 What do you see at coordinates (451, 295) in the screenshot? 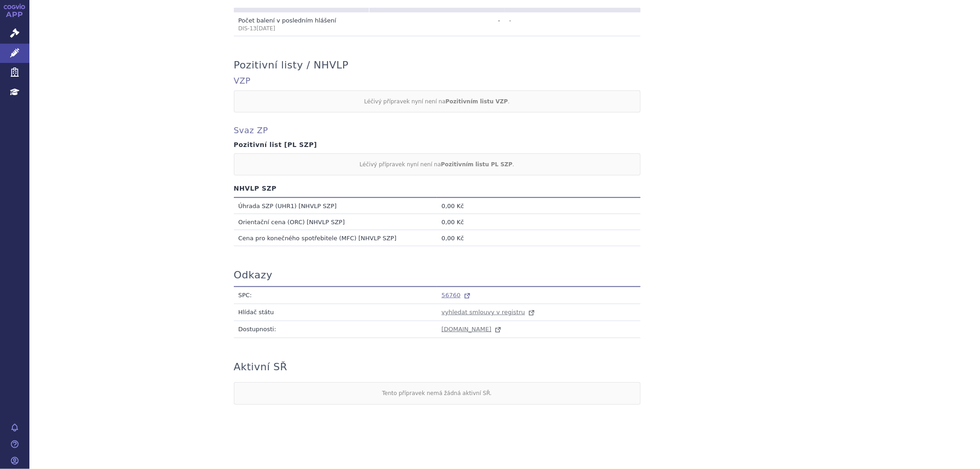
I see `span: 56760` at bounding box center [451, 295].